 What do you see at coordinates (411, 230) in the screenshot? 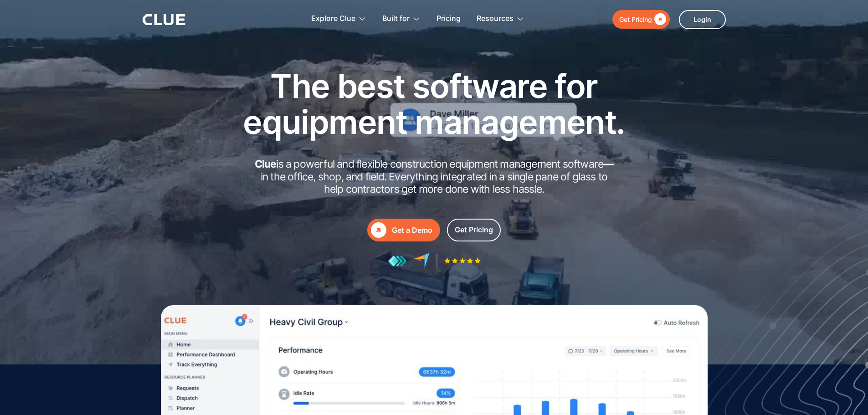
I see `div: Get a Demo` at bounding box center [411, 230].